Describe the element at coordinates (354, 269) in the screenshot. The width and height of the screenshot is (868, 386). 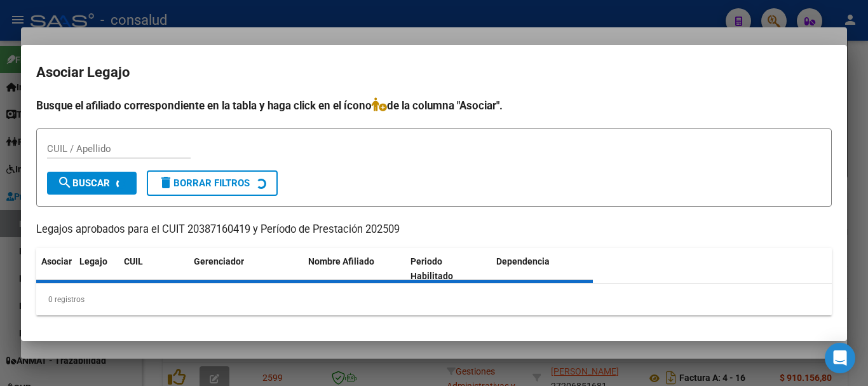
I see `datatable-header-cell: Nombre Afiliado` at that location.